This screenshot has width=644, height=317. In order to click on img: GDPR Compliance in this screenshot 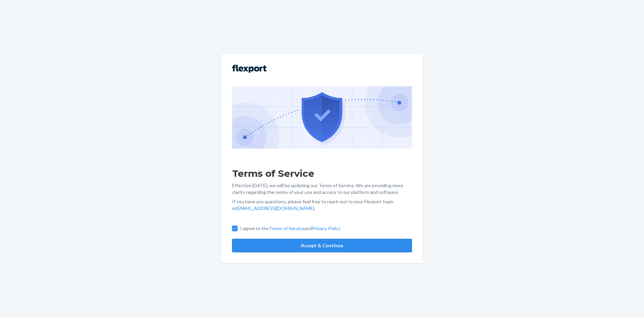, I will do `click(322, 117)`.